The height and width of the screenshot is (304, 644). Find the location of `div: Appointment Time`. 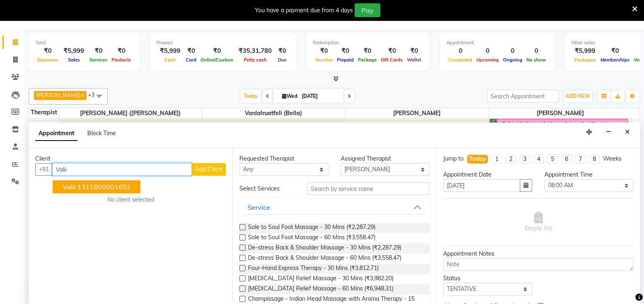

div: Appointment Time is located at coordinates (589, 175).